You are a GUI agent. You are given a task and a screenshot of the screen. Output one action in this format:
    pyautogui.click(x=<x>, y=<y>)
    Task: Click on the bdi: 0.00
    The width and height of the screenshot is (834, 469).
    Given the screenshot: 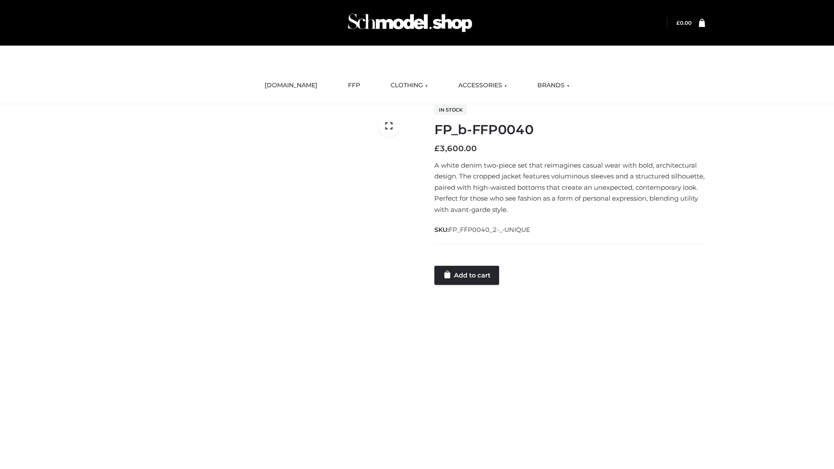 What is the action you would take?
    pyautogui.click(x=684, y=23)
    